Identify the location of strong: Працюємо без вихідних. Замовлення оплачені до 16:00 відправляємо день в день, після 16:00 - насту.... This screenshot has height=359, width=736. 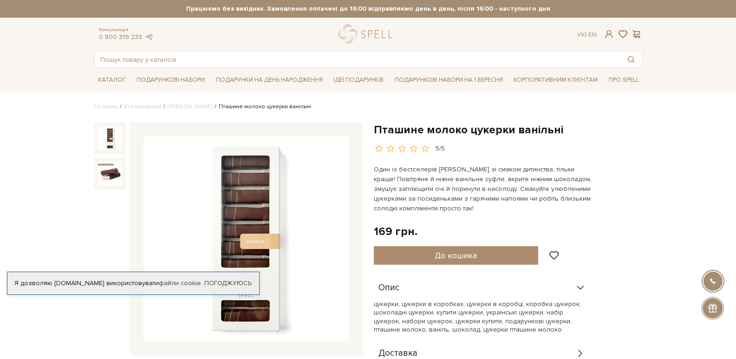
(368, 9).